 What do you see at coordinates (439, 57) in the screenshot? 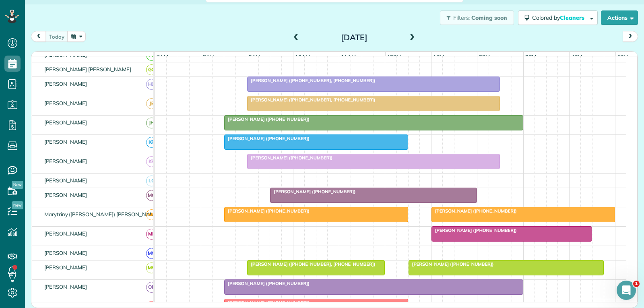
I see `span: 1pm` at bounding box center [439, 57].